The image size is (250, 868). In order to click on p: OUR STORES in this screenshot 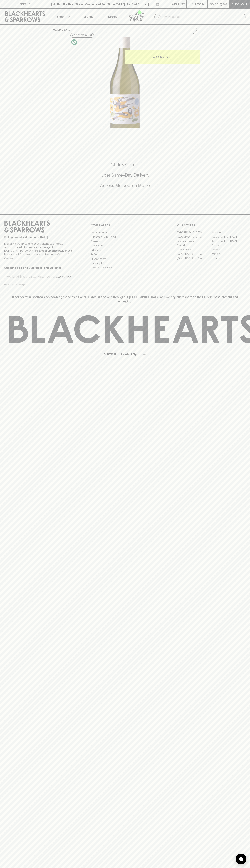, I will do `click(212, 225)`.